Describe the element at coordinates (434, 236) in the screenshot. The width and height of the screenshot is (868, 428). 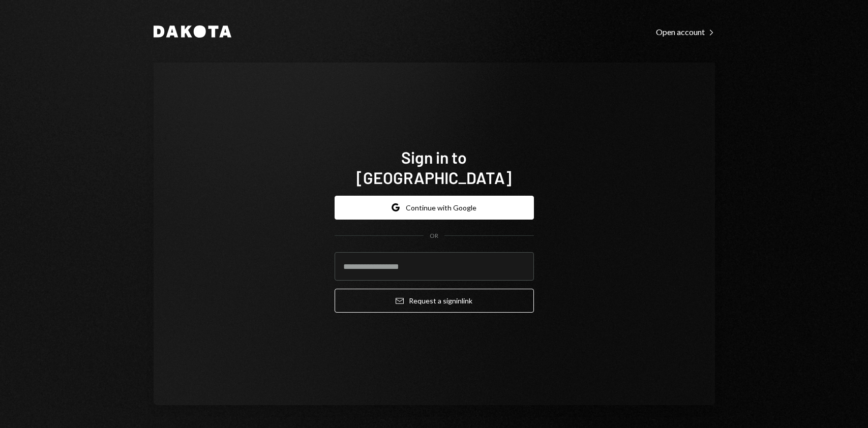
I see `div: OR` at that location.